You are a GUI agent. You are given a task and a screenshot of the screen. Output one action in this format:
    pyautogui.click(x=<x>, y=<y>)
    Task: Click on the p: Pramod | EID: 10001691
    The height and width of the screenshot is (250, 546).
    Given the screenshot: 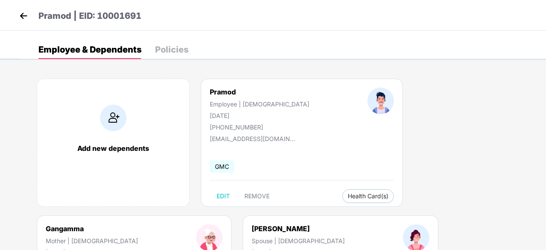 What is the action you would take?
    pyautogui.click(x=90, y=16)
    